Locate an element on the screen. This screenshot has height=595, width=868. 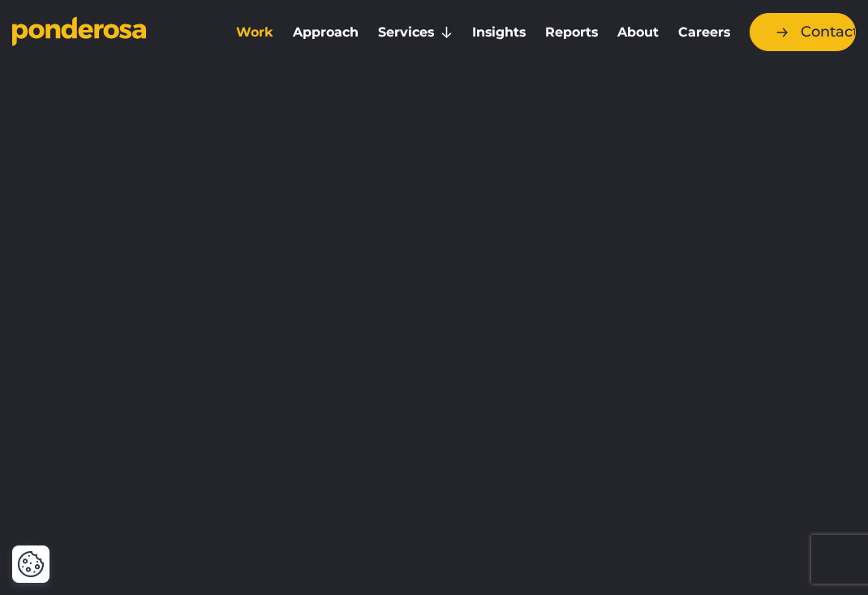
img: Revisit consent button is located at coordinates (31, 564).